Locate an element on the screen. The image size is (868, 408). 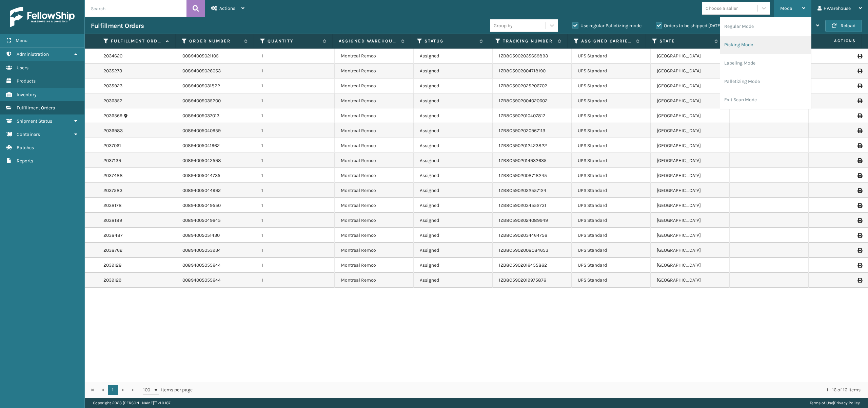
a: 2038487 is located at coordinates (113, 235).